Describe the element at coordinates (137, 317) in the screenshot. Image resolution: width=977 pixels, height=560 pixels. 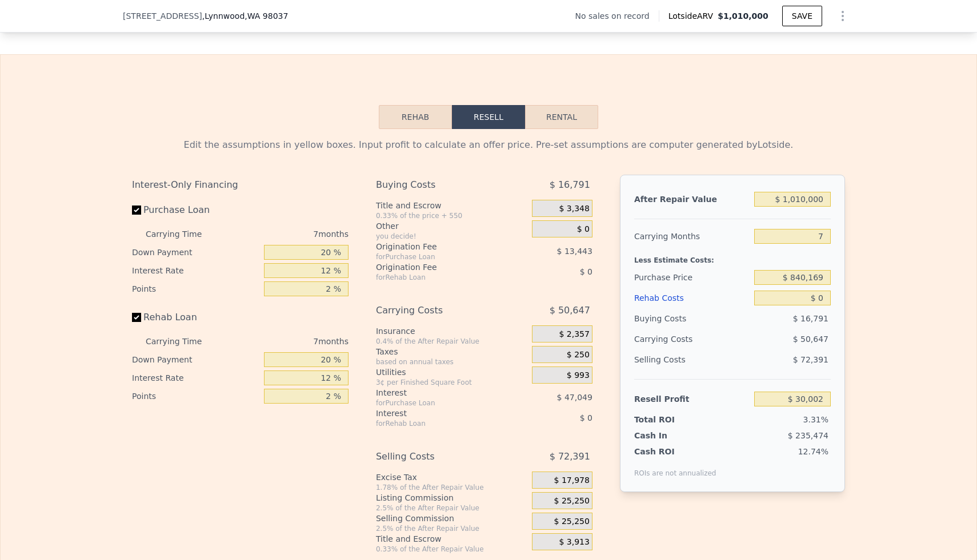
I see `input: Rehab Loan` at that location.